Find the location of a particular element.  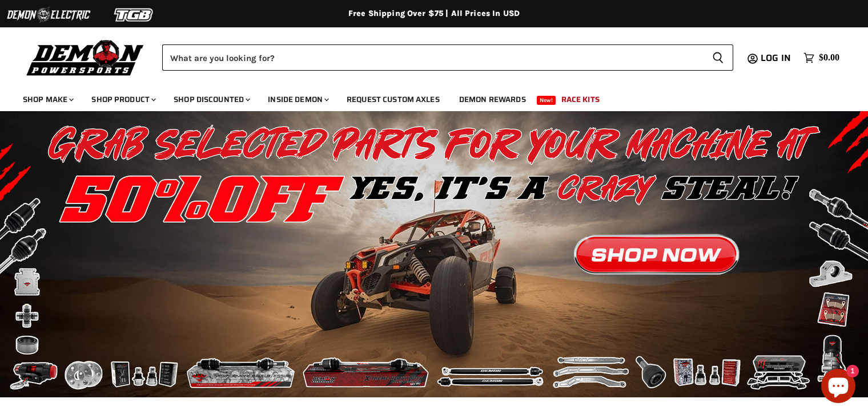

a: Request Custom Axles is located at coordinates (393, 99).